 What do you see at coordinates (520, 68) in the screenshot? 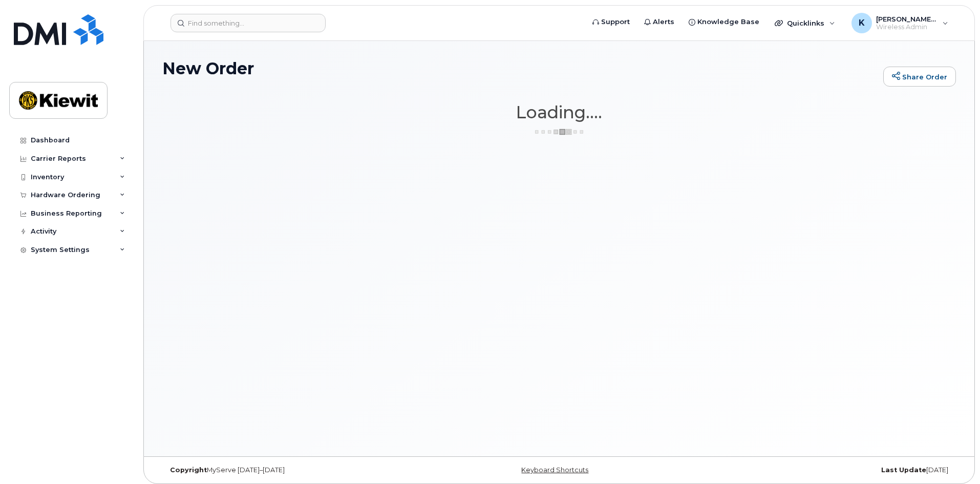
I see `h1: New Order` at bounding box center [520, 68].